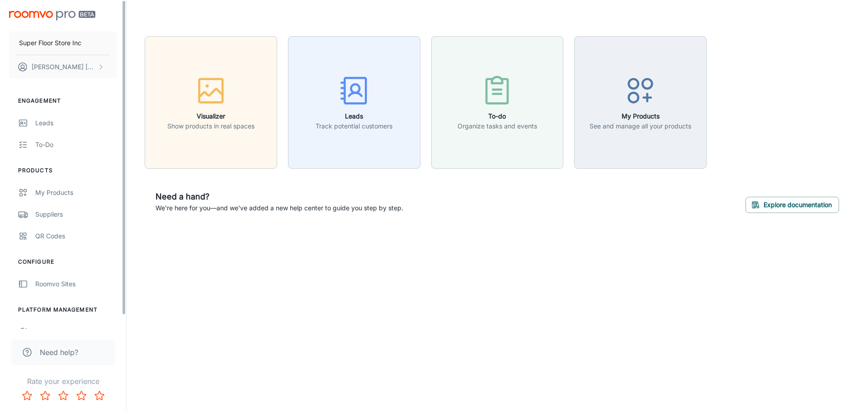 Image resolution: width=868 pixels, height=412 pixels. I want to click on div: My Products, so click(76, 192).